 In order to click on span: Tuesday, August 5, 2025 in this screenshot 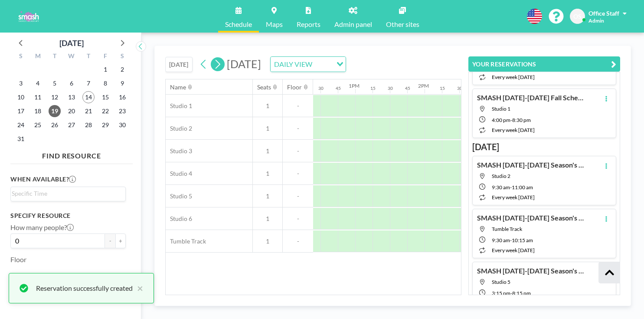, I will do `click(54, 84)`.